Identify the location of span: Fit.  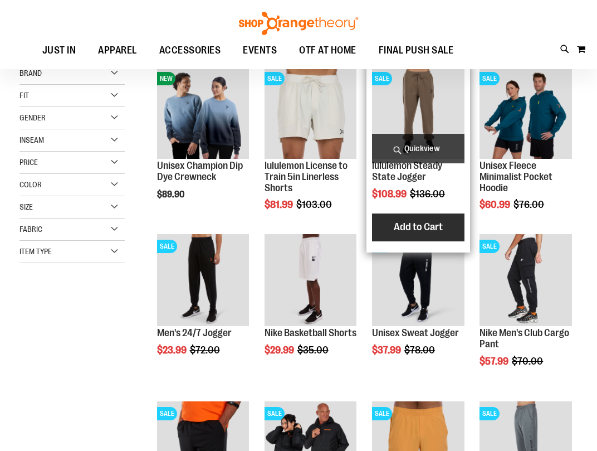
(24, 95).